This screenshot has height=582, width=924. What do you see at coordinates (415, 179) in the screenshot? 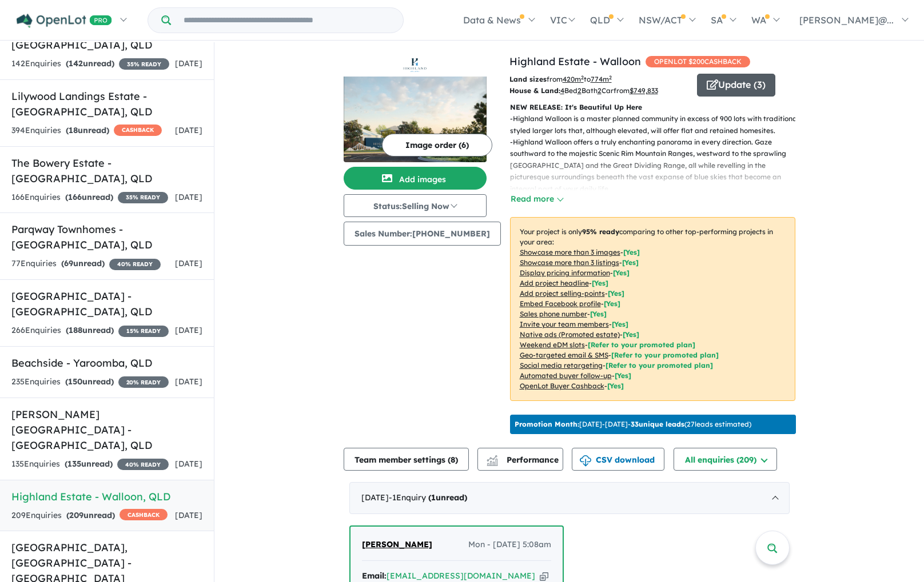
I see `button: Add images` at bounding box center [415, 179].